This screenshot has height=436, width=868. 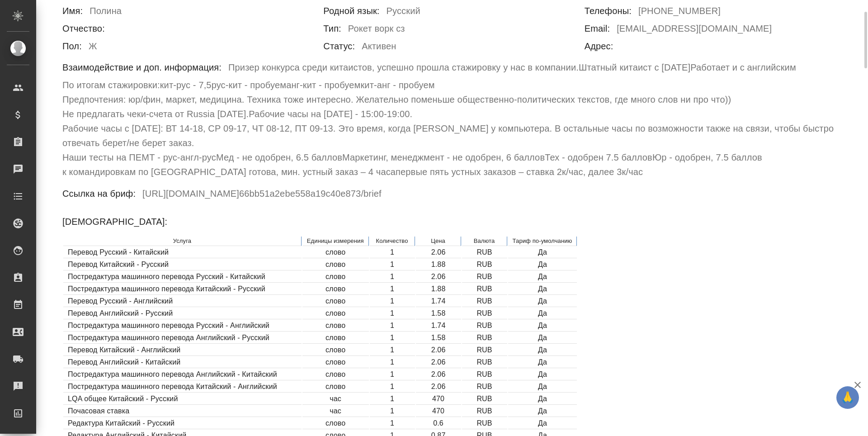 What do you see at coordinates (392, 241) in the screenshot?
I see `p: Количество` at bounding box center [392, 241].